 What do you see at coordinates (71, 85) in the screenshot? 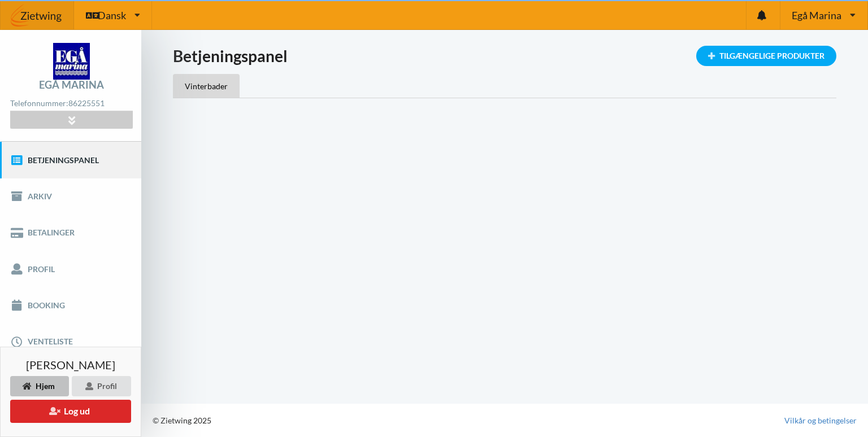
I see `div: Egå Marina` at bounding box center [71, 85].